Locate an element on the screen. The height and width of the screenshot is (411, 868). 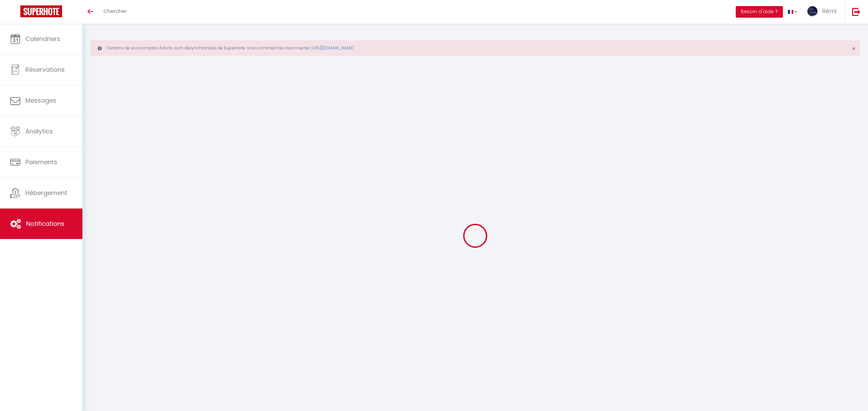
button: Close is located at coordinates (853, 48).